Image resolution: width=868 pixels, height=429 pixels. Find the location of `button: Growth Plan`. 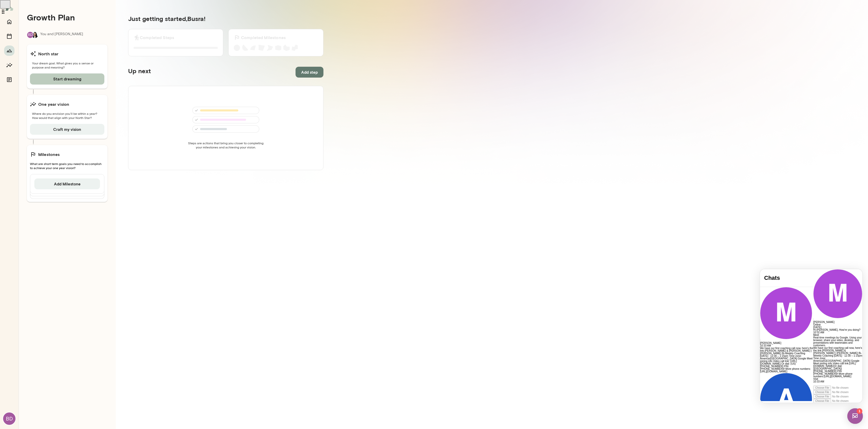

button: Growth Plan is located at coordinates (9, 51).